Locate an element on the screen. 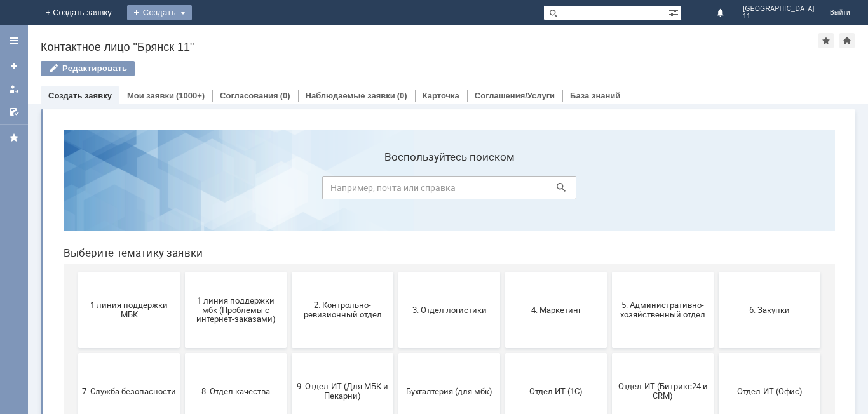 The width and height of the screenshot is (868, 414). span: 5. Административно-хозяйственный отдел is located at coordinates (609, 191).